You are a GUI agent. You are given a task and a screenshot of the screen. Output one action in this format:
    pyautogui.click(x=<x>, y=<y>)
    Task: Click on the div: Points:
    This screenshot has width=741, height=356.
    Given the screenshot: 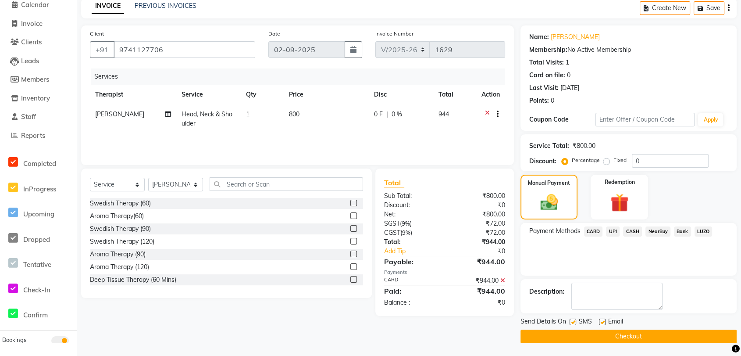 What is the action you would take?
    pyautogui.click(x=539, y=100)
    